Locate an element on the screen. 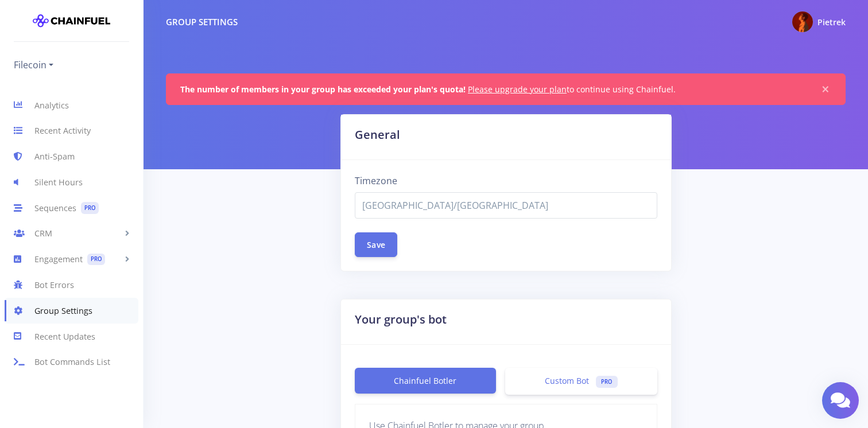  span: Pietrek is located at coordinates (831, 22).